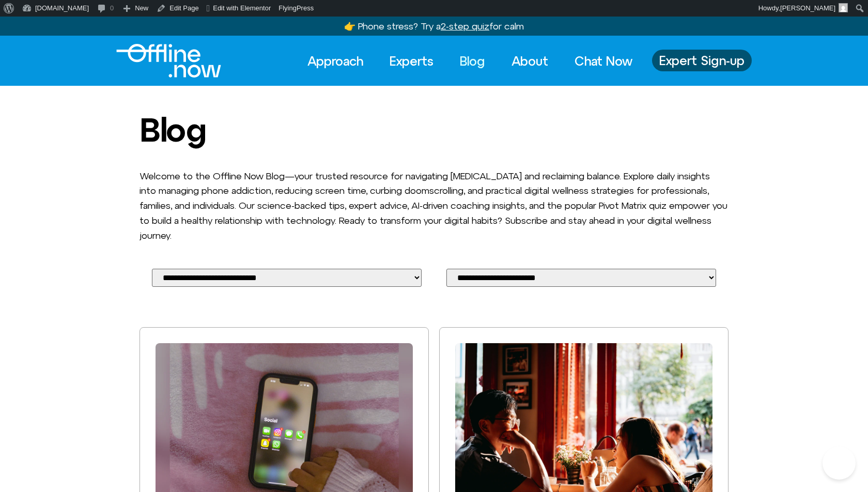  What do you see at coordinates (603, 61) in the screenshot?
I see `a: Chat Now` at bounding box center [603, 61].